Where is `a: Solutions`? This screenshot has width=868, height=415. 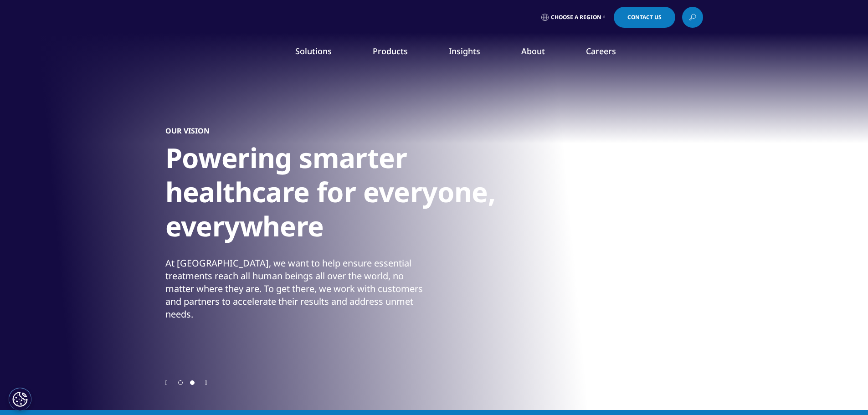
a: Solutions is located at coordinates (313, 51).